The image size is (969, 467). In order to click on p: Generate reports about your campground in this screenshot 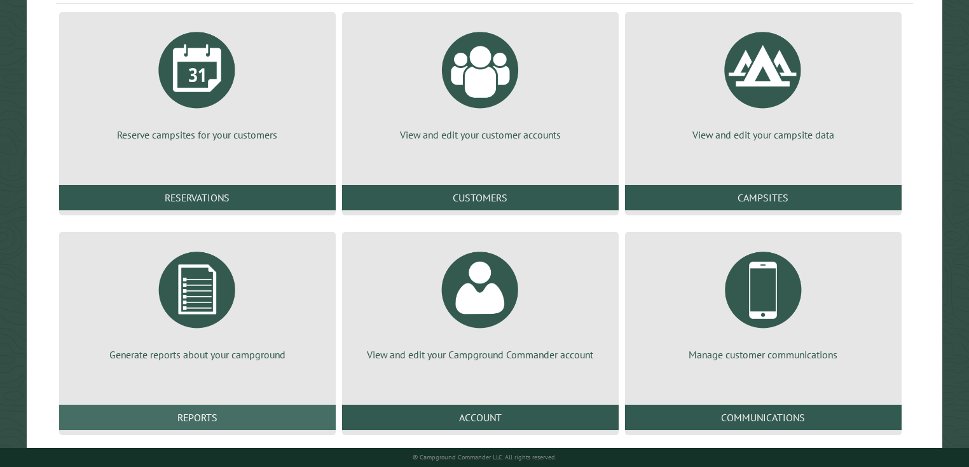, I will do `click(197, 355)`.